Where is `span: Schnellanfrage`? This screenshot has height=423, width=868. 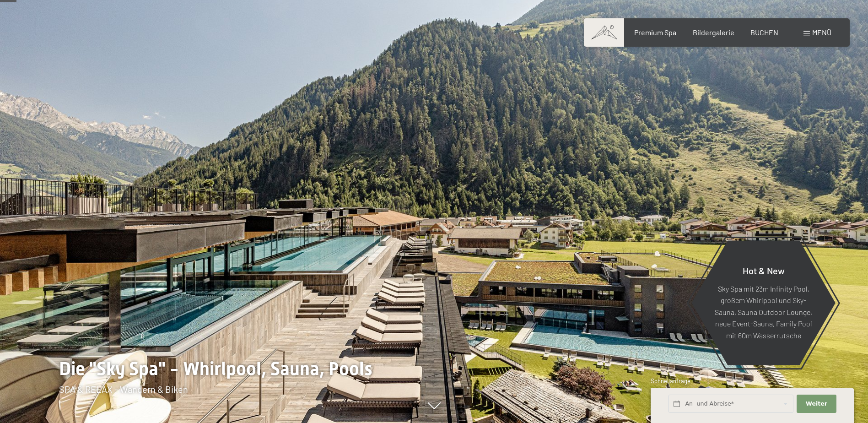 span: Schnellanfrage is located at coordinates (670, 381).